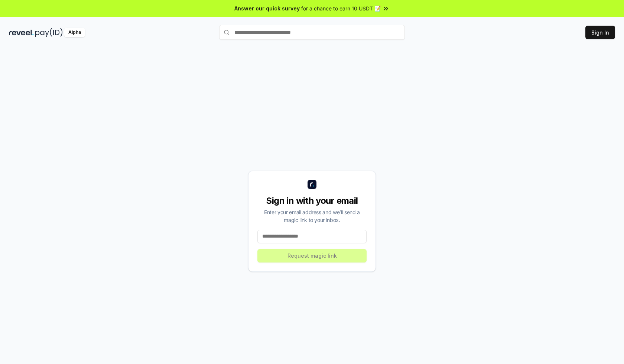 The image size is (624, 364). Describe the element at coordinates (600, 32) in the screenshot. I see `button: Sign In` at that location.